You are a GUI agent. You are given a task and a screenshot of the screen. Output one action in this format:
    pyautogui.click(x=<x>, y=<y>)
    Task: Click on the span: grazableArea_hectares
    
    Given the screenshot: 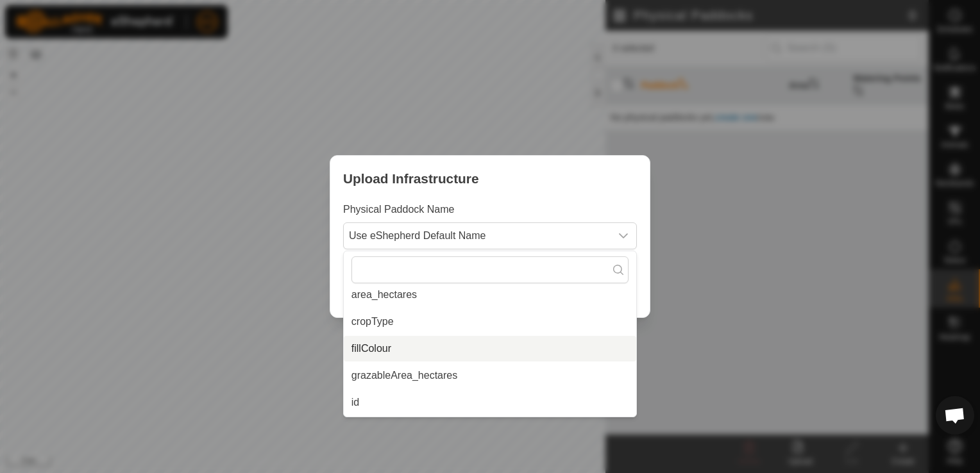 What is the action you would take?
    pyautogui.click(x=404, y=375)
    